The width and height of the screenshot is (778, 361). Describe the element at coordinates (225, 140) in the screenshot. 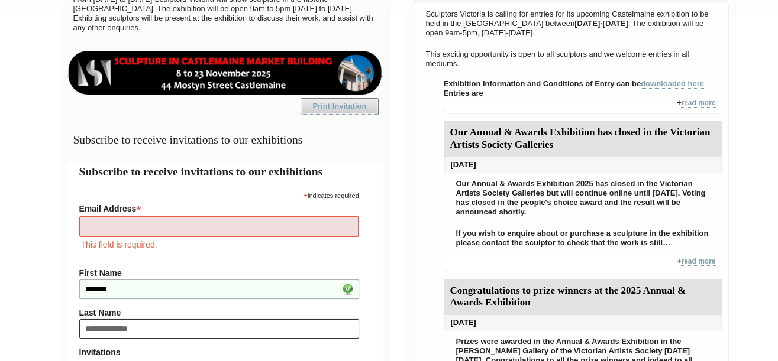

I see `h3: Subscribe to receive invitations to our exhibitions` at that location.